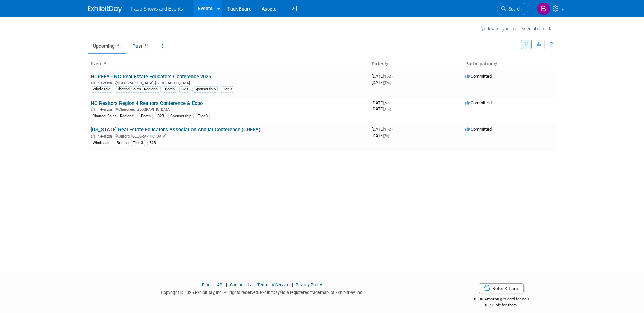 The image size is (644, 313). I want to click on a: Blog, so click(206, 285).